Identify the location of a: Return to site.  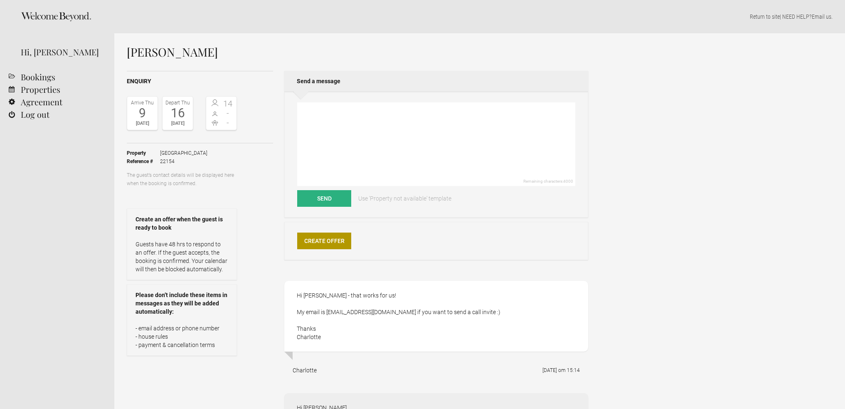
(765, 17).